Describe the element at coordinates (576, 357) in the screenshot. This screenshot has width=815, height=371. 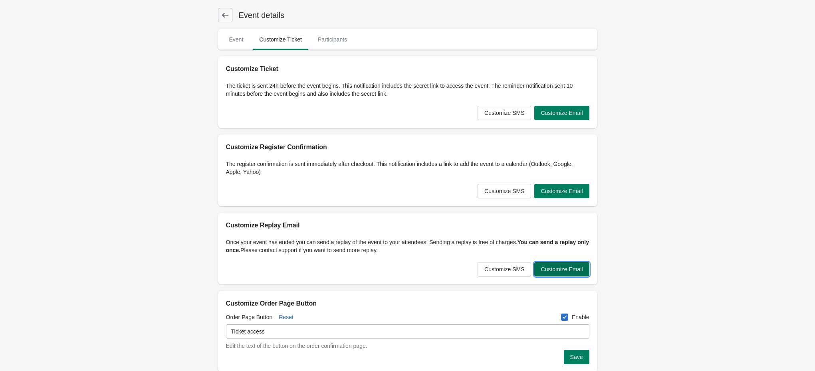
I see `span: Save` at that location.